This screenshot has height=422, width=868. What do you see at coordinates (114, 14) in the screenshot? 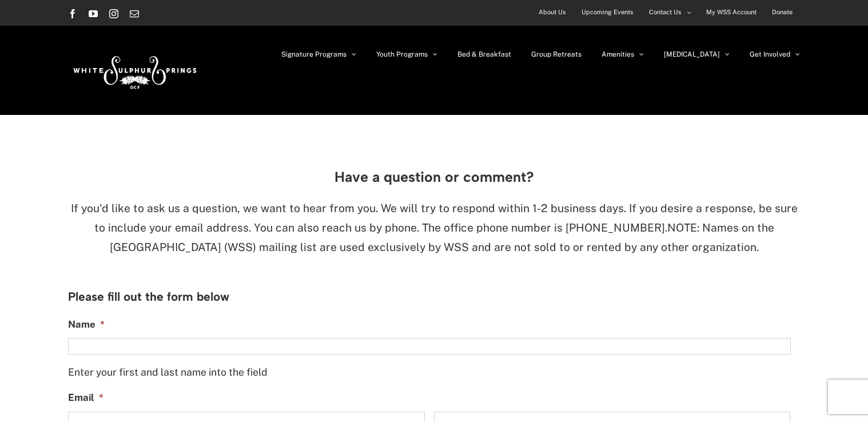
I see `a: Instagram` at bounding box center [114, 14].